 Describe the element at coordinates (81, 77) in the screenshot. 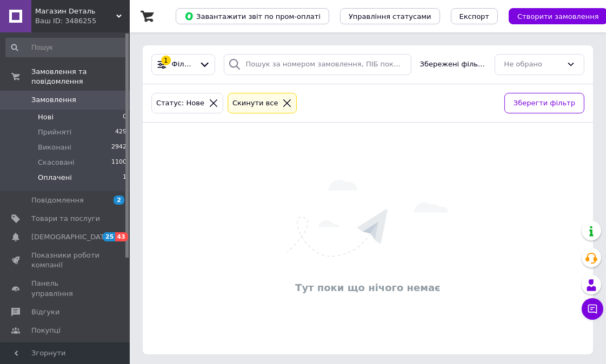

I see `span: Замовлення та повідомлення` at that location.